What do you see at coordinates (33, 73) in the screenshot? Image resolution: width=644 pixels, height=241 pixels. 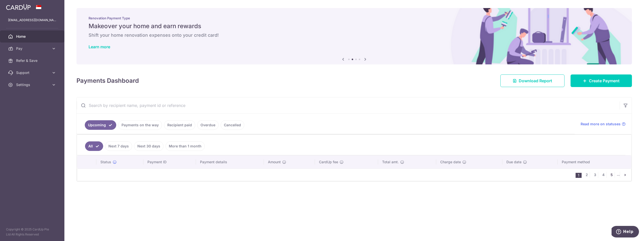 I see `span: Support` at bounding box center [33, 73].